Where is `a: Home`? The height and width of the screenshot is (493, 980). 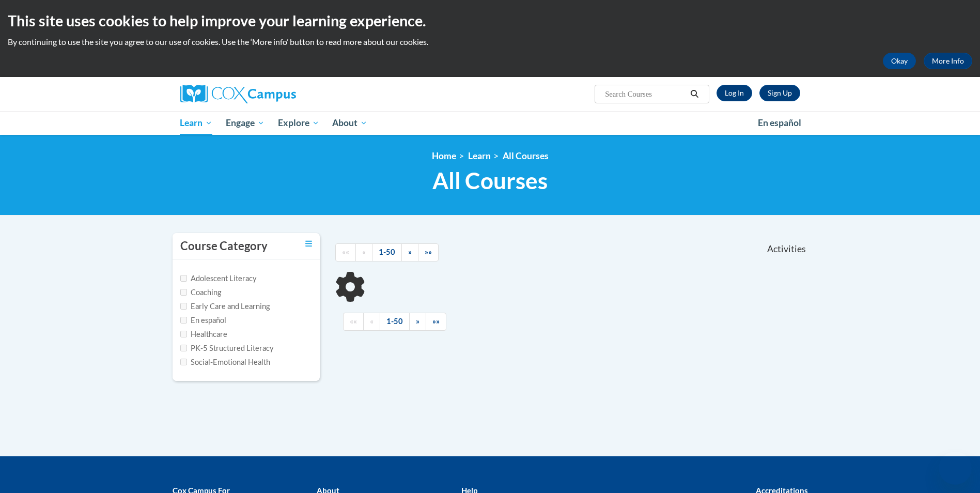
a: Home is located at coordinates (443, 155).